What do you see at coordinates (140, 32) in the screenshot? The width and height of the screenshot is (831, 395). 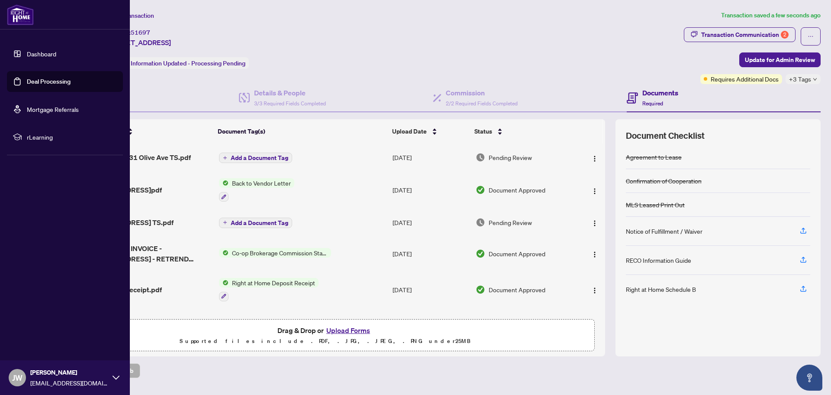 I see `span: 51697` at bounding box center [140, 32].